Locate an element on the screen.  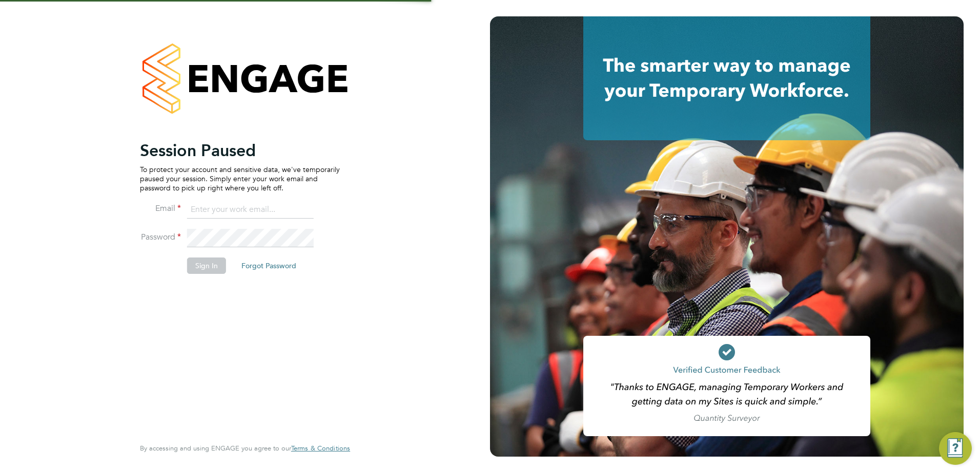
p: To protect your account and sensitive data, we've temporarily paused your session. Simply enter y... is located at coordinates (240, 178).